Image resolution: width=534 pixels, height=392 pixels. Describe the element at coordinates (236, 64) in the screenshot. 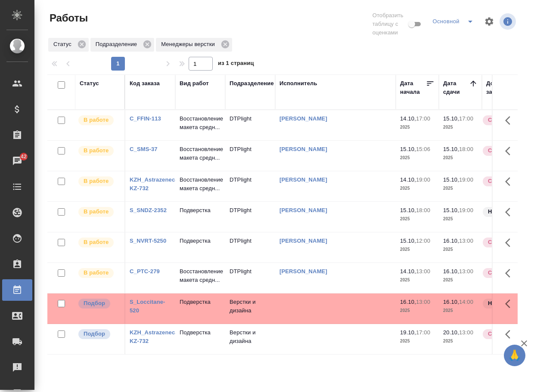

I see `span: из 1 страниц` at that location.